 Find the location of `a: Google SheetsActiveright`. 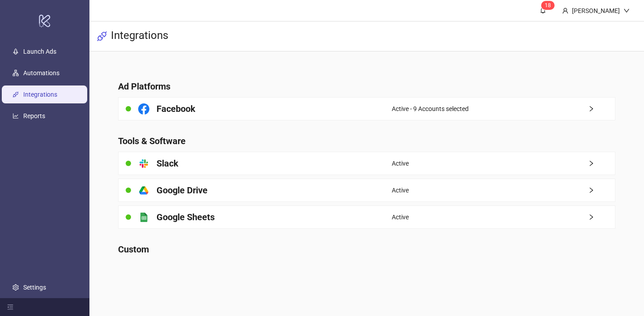

a: Google SheetsActiveright is located at coordinates (367, 217).